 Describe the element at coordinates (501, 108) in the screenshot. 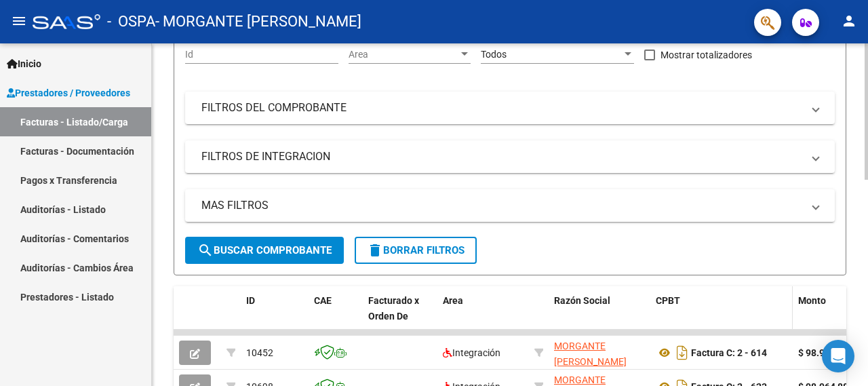

I see `mat-panel-title: FILTROS DEL COMPROBANTE` at that location.